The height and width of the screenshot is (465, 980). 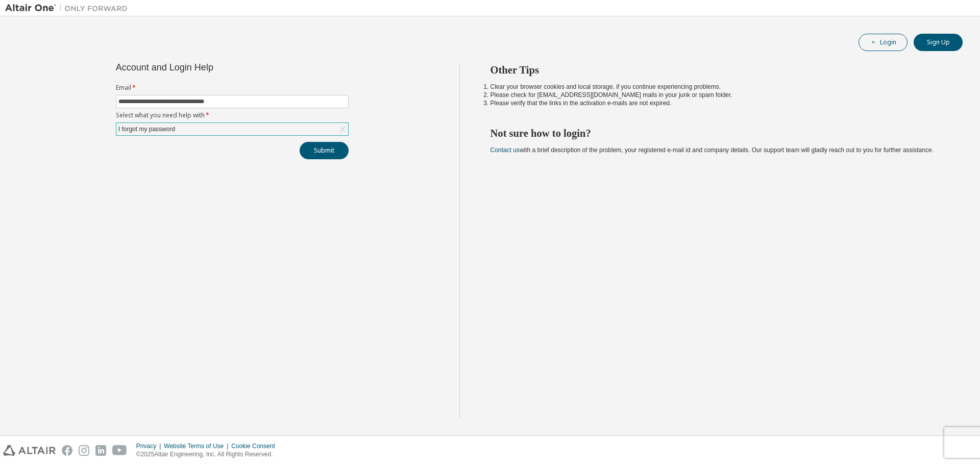 I want to click on img: Altair One, so click(x=69, y=8).